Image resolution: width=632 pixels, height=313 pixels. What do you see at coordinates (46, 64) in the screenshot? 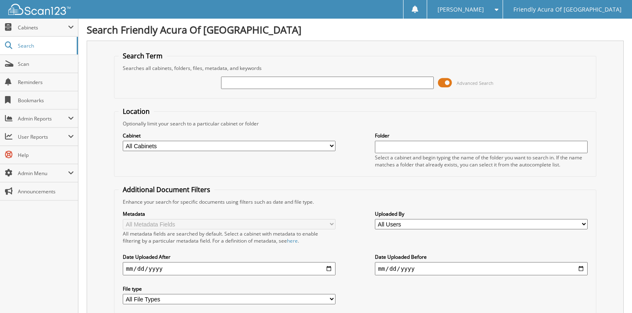
I see `span: Scan` at bounding box center [46, 64].